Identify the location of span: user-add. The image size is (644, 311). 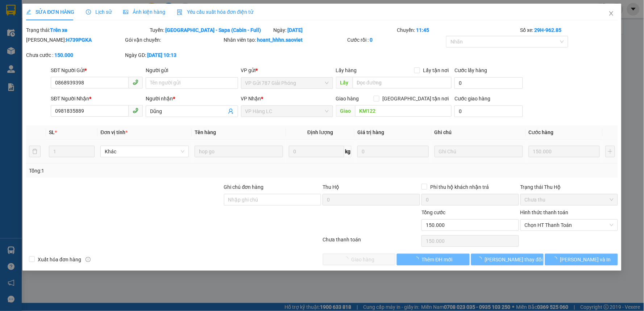
(231, 111).